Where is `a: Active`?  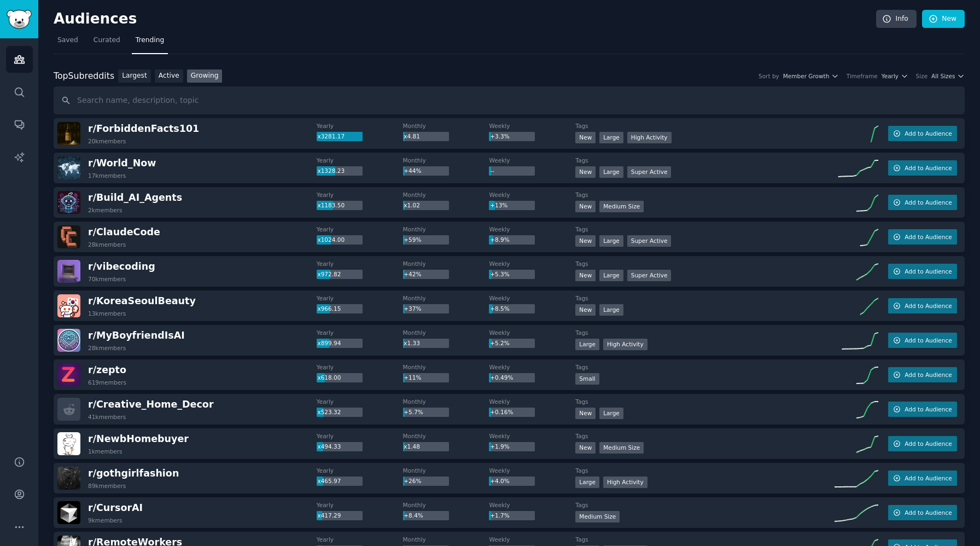
a: Active is located at coordinates (169, 76).